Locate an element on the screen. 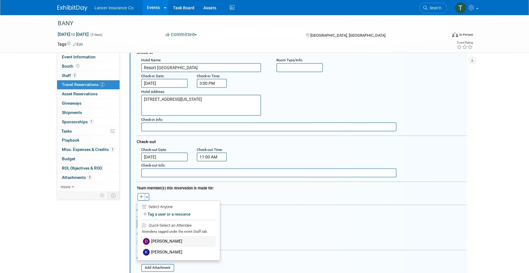 The height and width of the screenshot is (273, 529). a: Edit is located at coordinates (78, 44).